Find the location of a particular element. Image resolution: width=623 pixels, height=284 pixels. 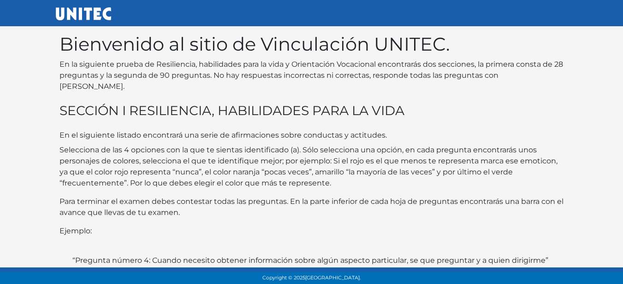

p: Ejemplo: is located at coordinates (312, 231).